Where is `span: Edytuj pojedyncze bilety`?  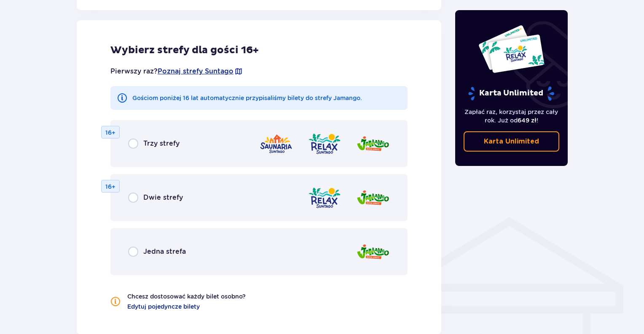
span: Edytuj pojedyncze bilety is located at coordinates (164, 307).